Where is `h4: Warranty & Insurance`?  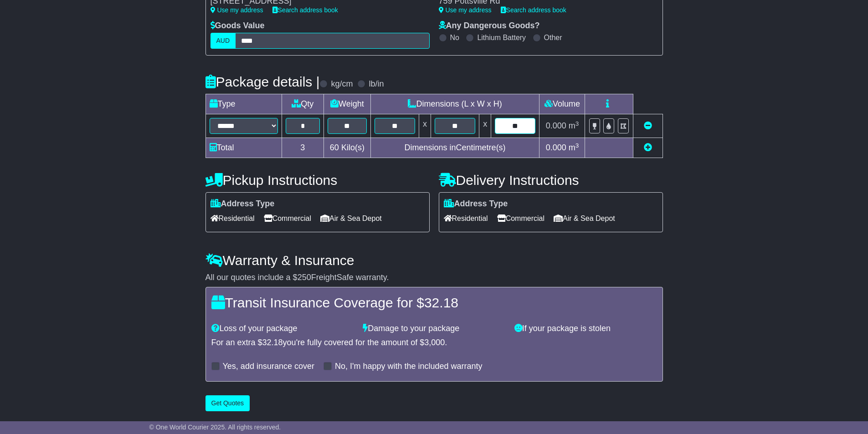
h4: Warranty & Insurance is located at coordinates (434, 260).